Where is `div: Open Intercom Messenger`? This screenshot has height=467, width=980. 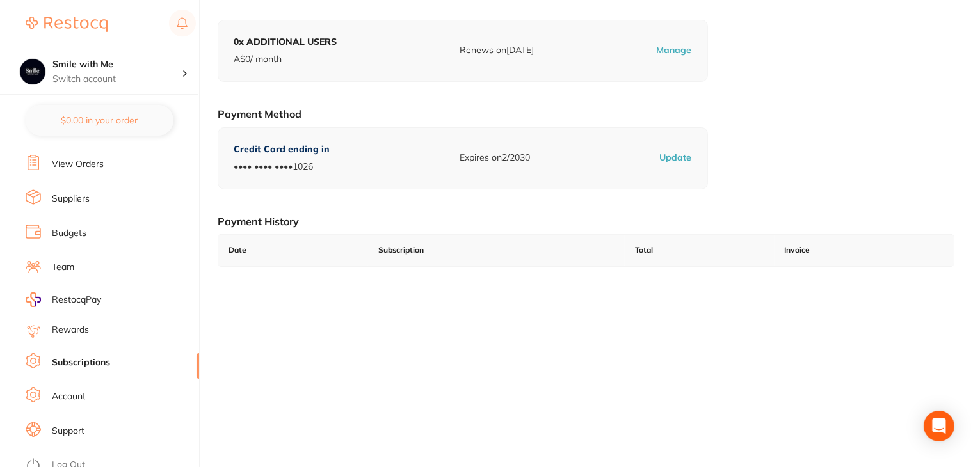 div: Open Intercom Messenger is located at coordinates (939, 426).